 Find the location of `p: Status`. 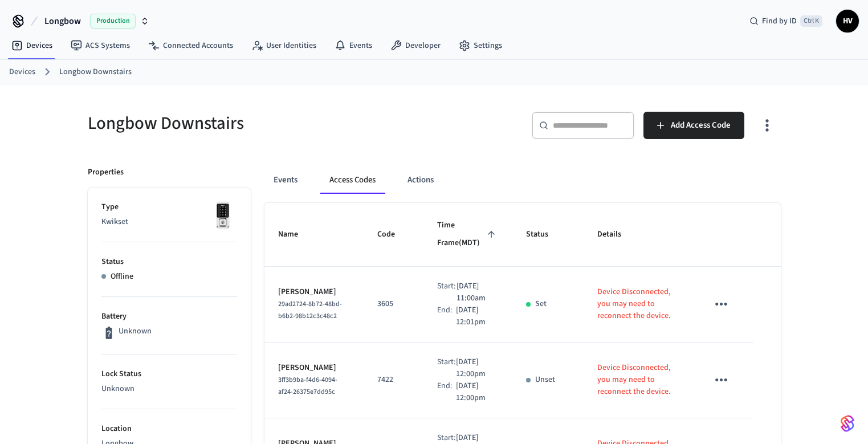

p: Status is located at coordinates (169, 261).